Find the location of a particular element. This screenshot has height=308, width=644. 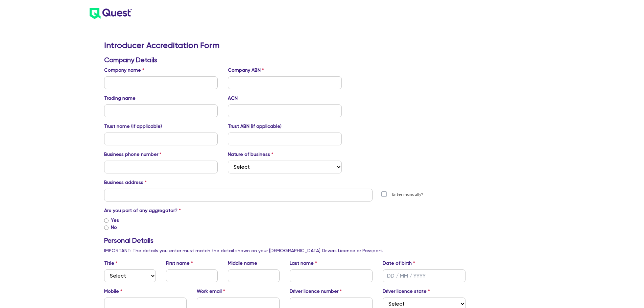

label: No is located at coordinates (114, 227).